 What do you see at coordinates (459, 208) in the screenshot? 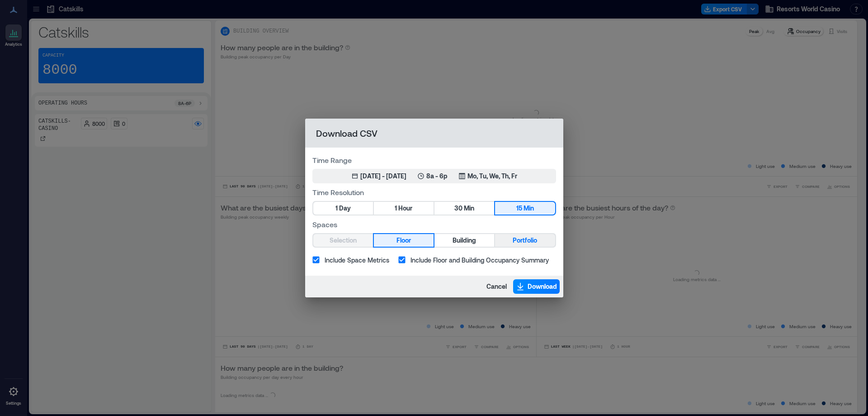
I see `span: 30` at bounding box center [459, 208].